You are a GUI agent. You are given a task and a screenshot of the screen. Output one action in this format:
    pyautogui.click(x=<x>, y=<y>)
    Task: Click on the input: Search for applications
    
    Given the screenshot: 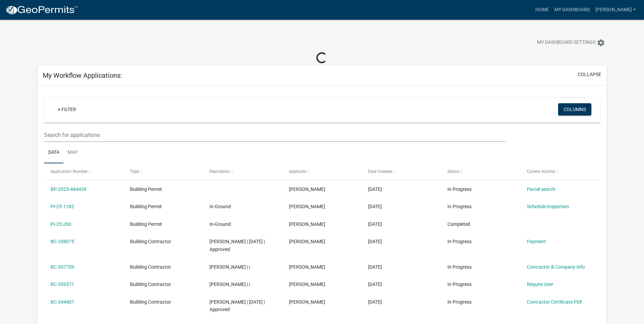 What is the action you would take?
    pyautogui.click(x=275, y=135)
    